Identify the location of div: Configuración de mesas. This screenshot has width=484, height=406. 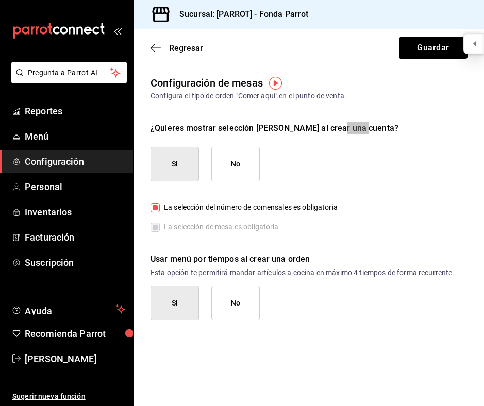
(207, 83).